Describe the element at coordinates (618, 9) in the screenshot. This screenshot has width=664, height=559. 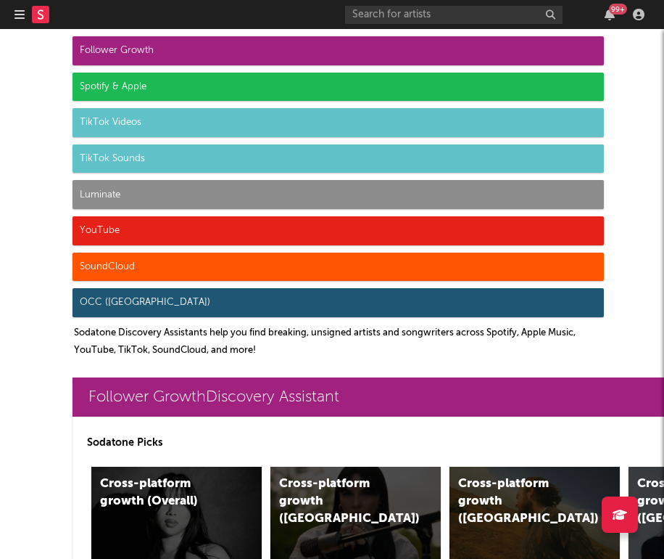
I see `div: 99 +` at that location.